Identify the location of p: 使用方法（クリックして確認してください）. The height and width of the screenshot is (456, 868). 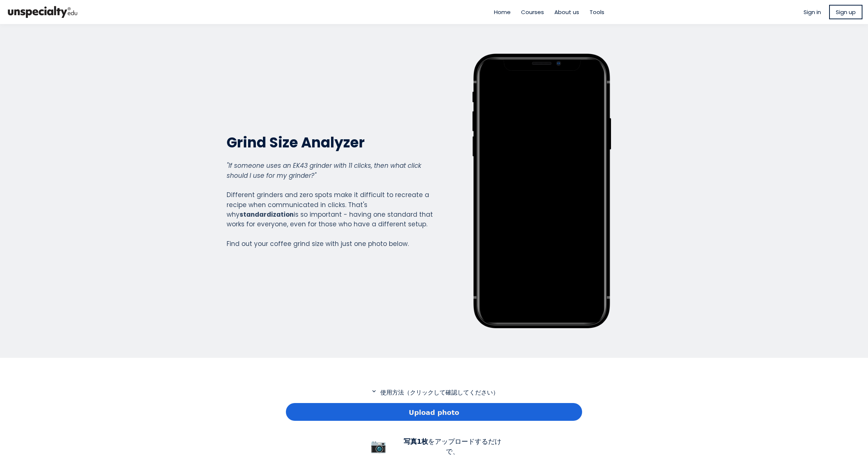
(434, 392).